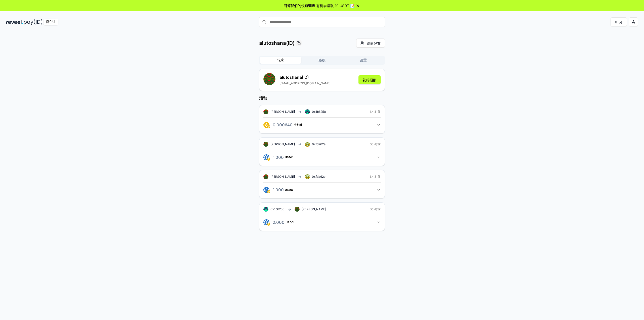 The image size is (644, 320). Describe the element at coordinates (277, 43) in the screenshot. I see `font: alutoshana(ID)` at that location.